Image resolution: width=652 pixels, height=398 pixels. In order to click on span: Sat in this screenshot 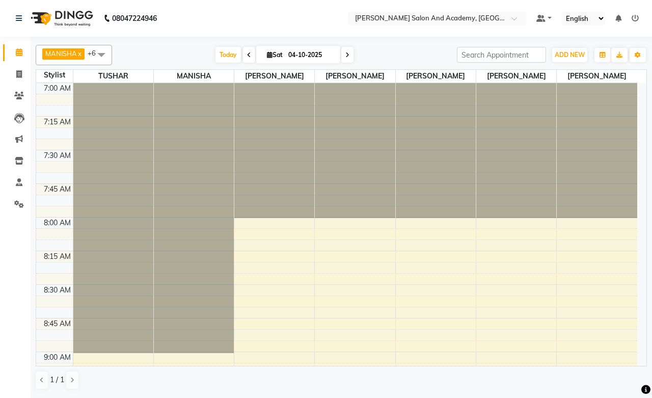, I will do `click(275, 55)`.